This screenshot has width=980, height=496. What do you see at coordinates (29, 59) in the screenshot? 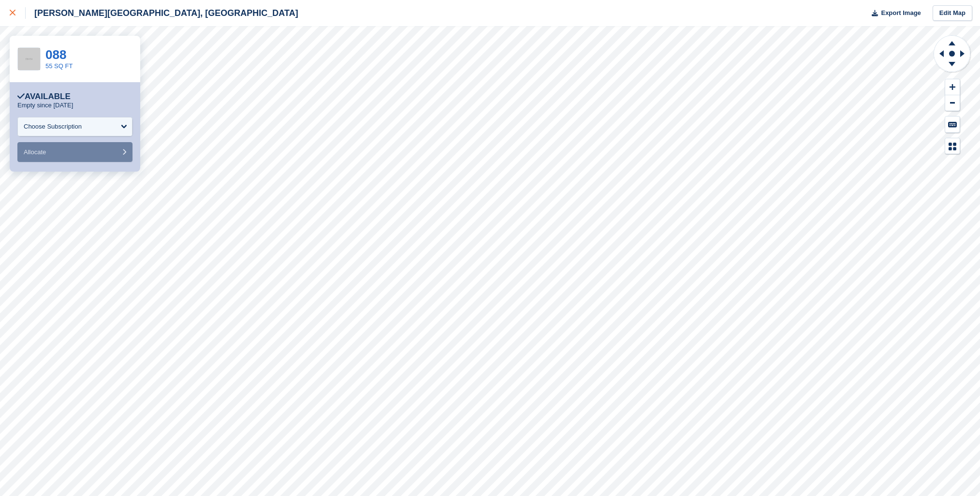
I see `img: 256x256-placeholder-a091544baa16b46aadf0b611073c37e8ed6a367829ab441c3b0103e7cf8a5b1b.png` at bounding box center [29, 59].